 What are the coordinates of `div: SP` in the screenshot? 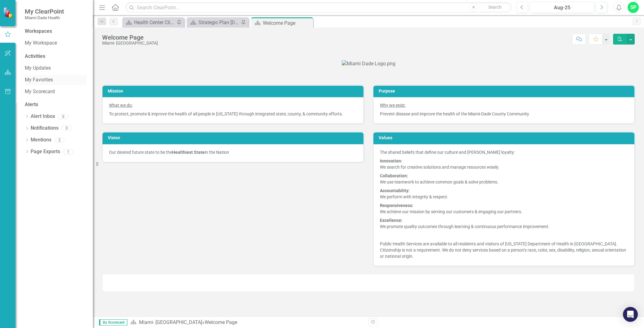 It's located at (633, 7).